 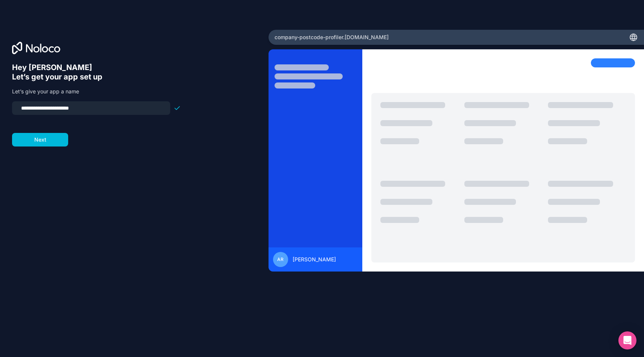 I want to click on h6: Let’s get your app set up, so click(x=97, y=77).